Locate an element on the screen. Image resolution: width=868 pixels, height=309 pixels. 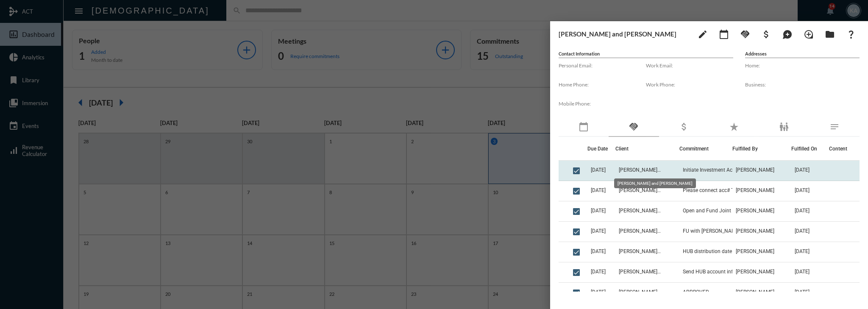
th: Commitment is located at coordinates (706, 149).